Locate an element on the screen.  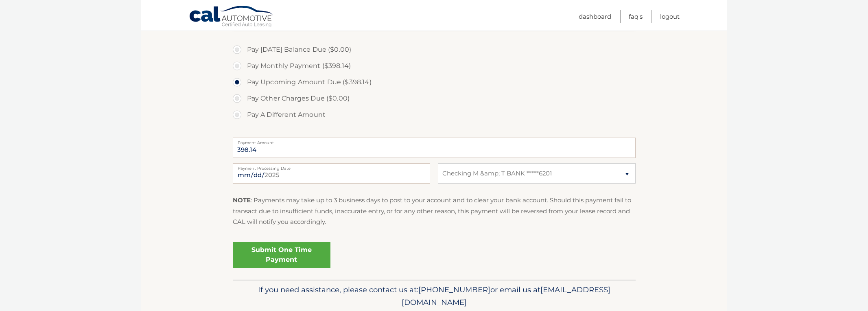
label: Pay Other Charges Due ($0.00) is located at coordinates (434, 98).